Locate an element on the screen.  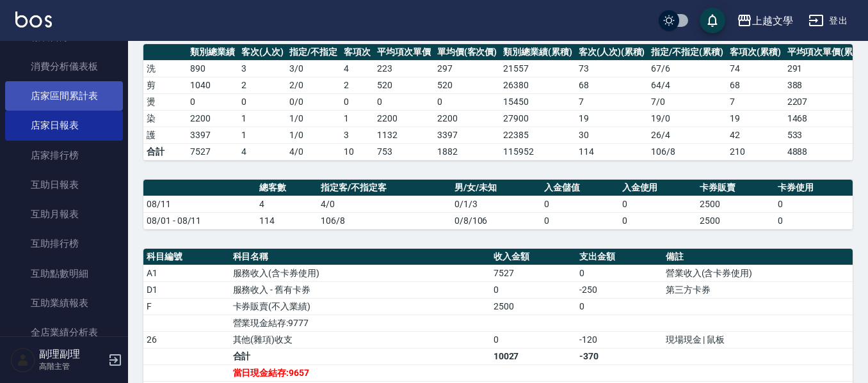
th: 類別總業績(累積) is located at coordinates (538, 52).